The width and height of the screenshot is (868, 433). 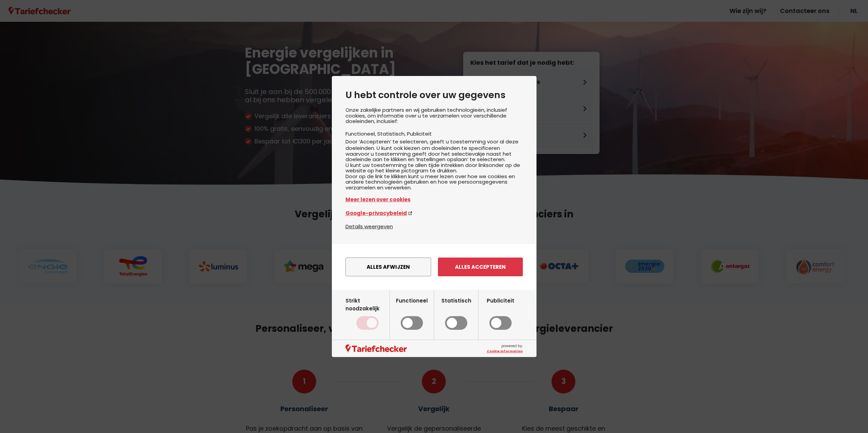 I want to click on li: Functioneel, so click(x=361, y=133).